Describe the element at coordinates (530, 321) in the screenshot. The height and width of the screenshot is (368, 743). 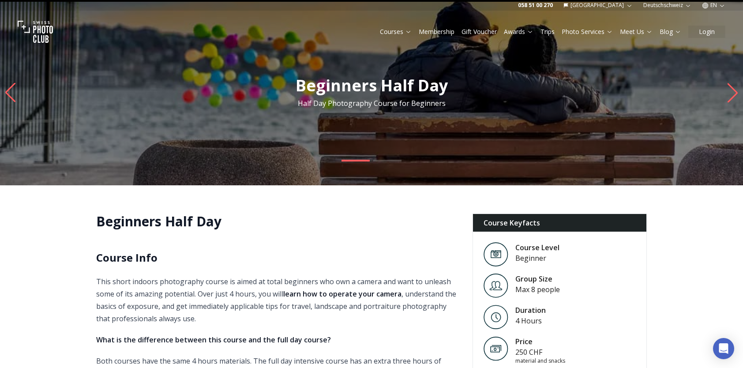
I see `div: 4 Hours` at that location.